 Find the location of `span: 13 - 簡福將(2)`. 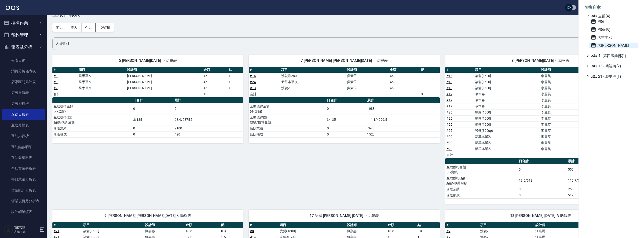

span: 13 - 簡福將(2) is located at coordinates (614, 66).